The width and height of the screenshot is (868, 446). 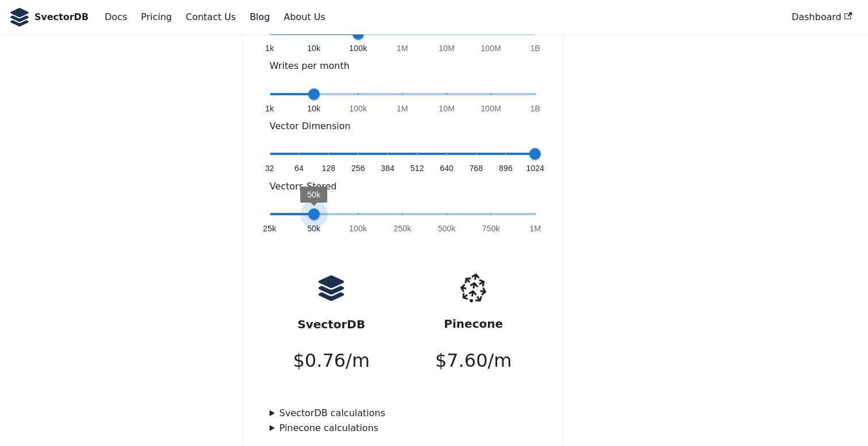 I want to click on summary: SvectorDB calculations, so click(x=402, y=414).